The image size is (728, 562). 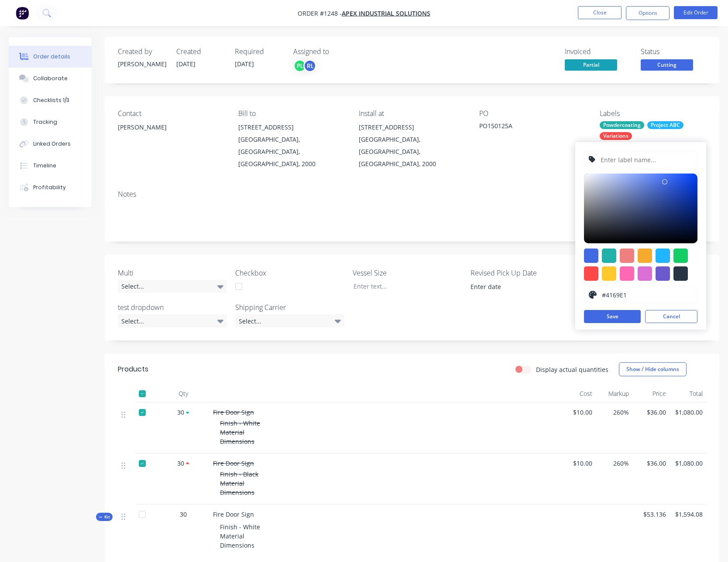 I want to click on div: Invoiced, so click(x=597, y=52).